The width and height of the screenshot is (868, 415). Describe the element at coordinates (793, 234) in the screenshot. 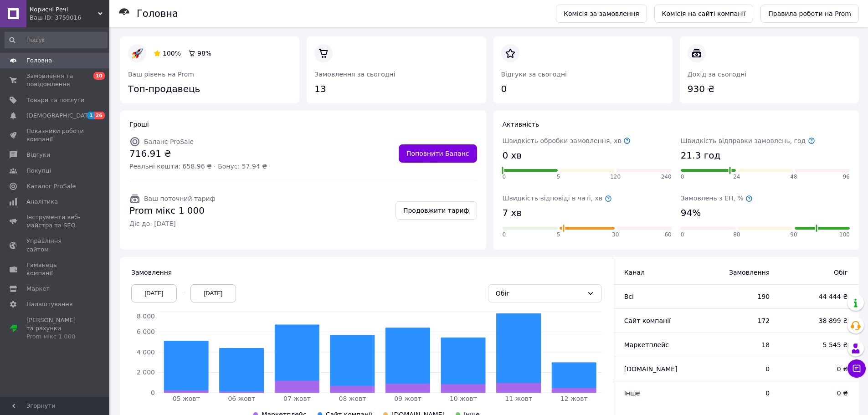

I see `span: 90` at that location.